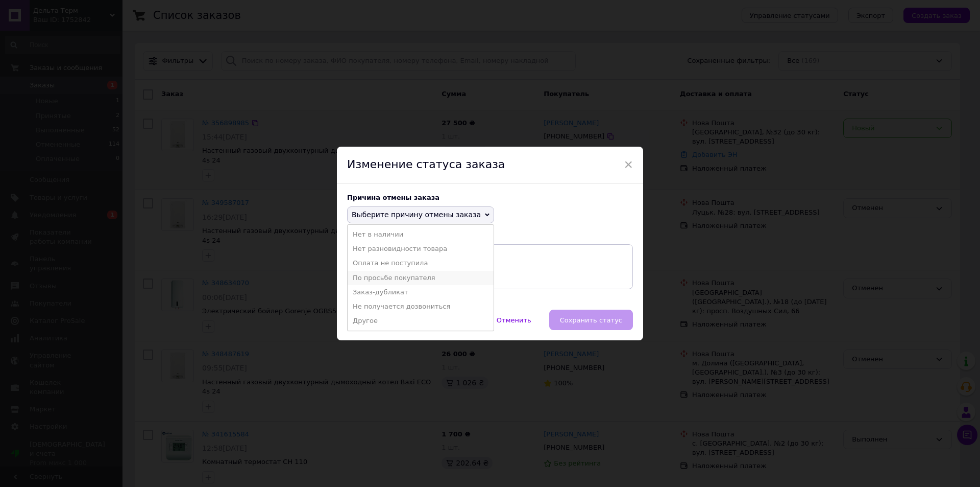 The image size is (980, 487). What do you see at coordinates (420, 278) in the screenshot?
I see `li: По просьбе покупателя` at bounding box center [420, 278].